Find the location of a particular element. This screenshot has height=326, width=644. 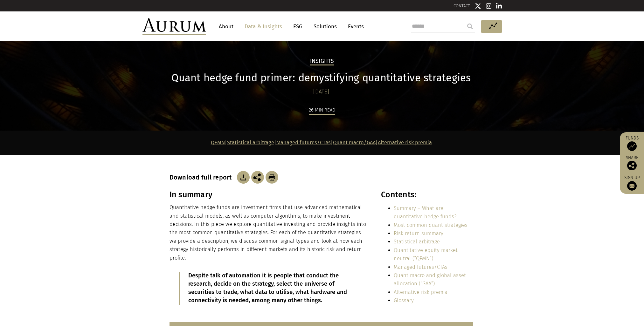

a: Most common quant strategies is located at coordinates (431, 225).